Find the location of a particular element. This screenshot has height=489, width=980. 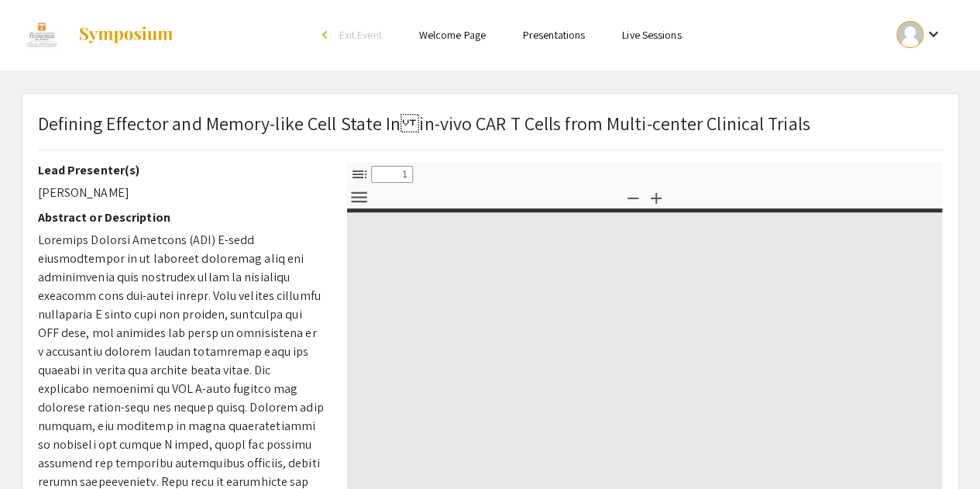

a: Discovery Day 2024 is located at coordinates (98, 34).